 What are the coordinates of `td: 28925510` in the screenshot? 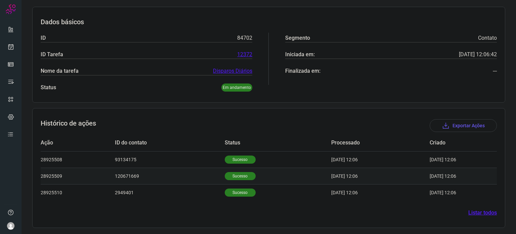 It's located at (78, 192).